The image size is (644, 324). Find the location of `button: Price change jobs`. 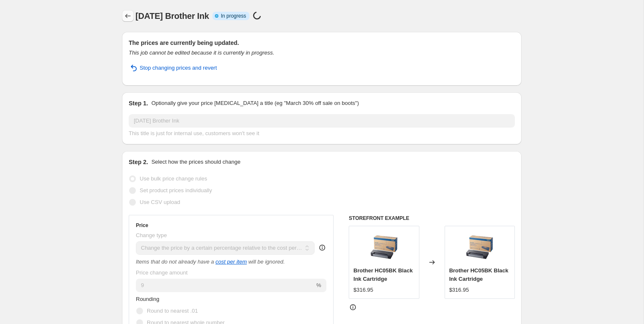

button: Price change jobs is located at coordinates (128, 16).